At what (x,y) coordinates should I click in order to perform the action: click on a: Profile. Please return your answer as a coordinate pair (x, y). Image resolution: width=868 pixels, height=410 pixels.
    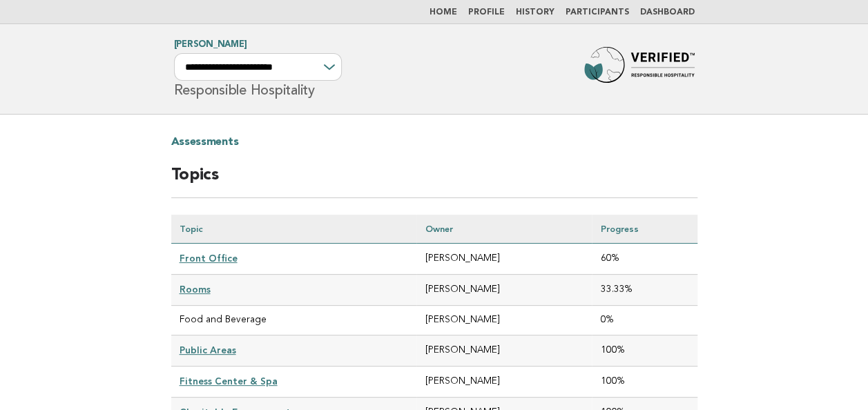
    Looking at the image, I should click on (486, 13).